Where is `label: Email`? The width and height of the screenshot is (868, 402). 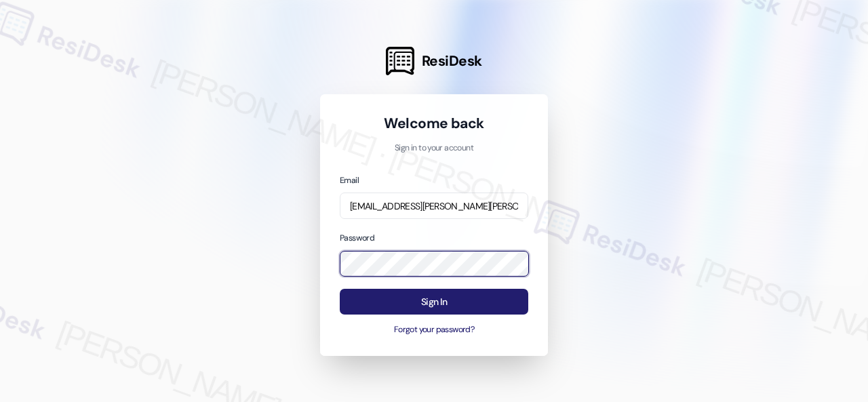
label: Email is located at coordinates (349, 181).